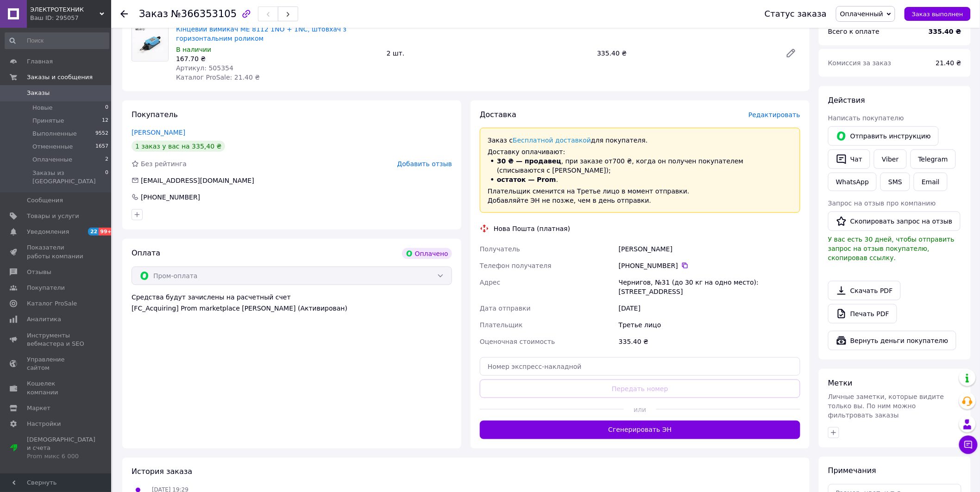  I want to click on button: Email, so click(930, 182).